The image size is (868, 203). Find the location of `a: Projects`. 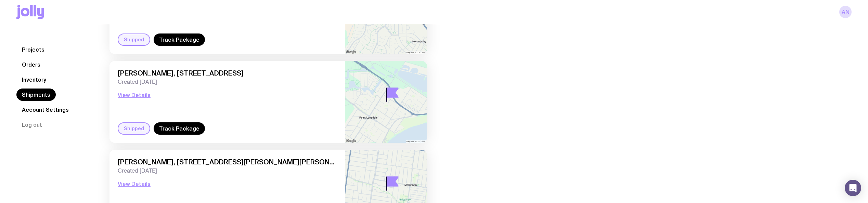

a: Projects is located at coordinates (34, 50).